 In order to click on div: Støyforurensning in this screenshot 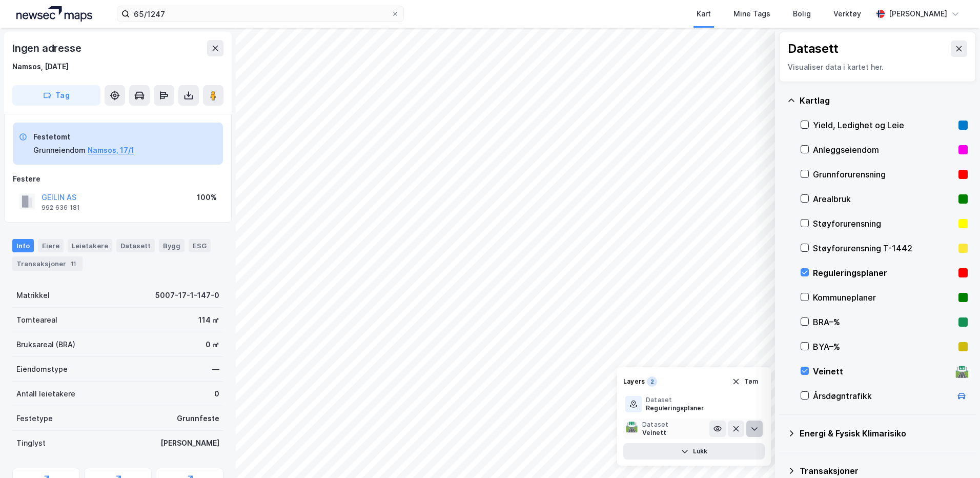, I will do `click(884, 223)`.